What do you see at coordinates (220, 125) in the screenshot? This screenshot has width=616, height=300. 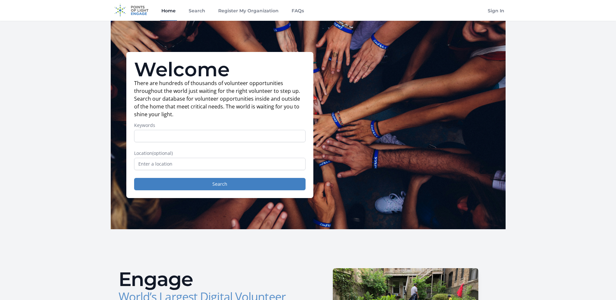 I see `label: Keywords` at bounding box center [220, 125].